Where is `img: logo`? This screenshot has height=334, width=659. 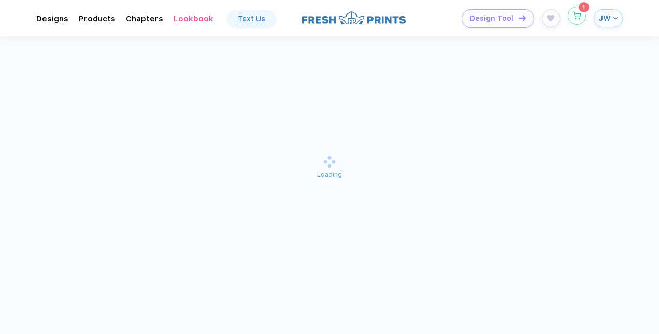
img: logo is located at coordinates (354, 18).